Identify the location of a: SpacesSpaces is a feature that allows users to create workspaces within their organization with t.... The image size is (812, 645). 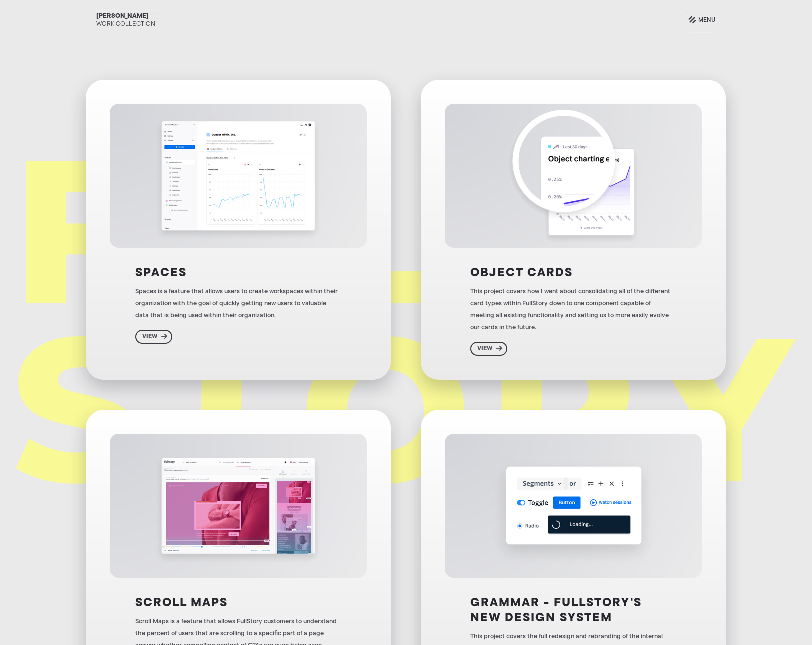
(238, 230).